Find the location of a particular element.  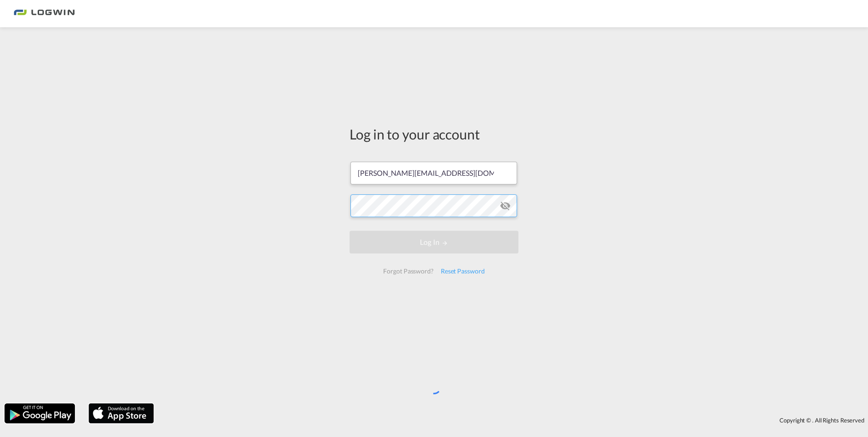

img: apple.png is located at coordinates (121, 413).